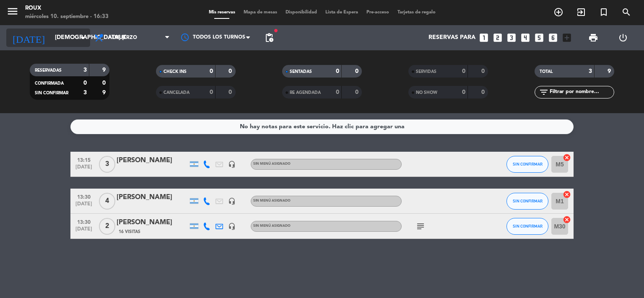 The height and width of the screenshot is (298, 644). I want to click on i: arrow_drop_down, so click(83, 38).